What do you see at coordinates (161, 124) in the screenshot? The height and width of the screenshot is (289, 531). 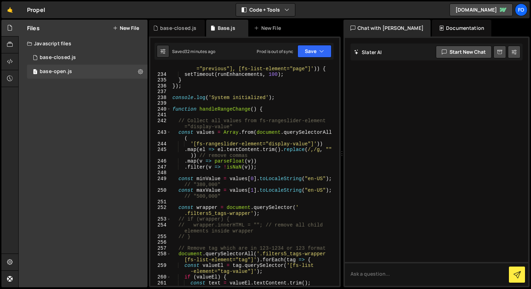 I see `div: 242` at bounding box center [161, 124].